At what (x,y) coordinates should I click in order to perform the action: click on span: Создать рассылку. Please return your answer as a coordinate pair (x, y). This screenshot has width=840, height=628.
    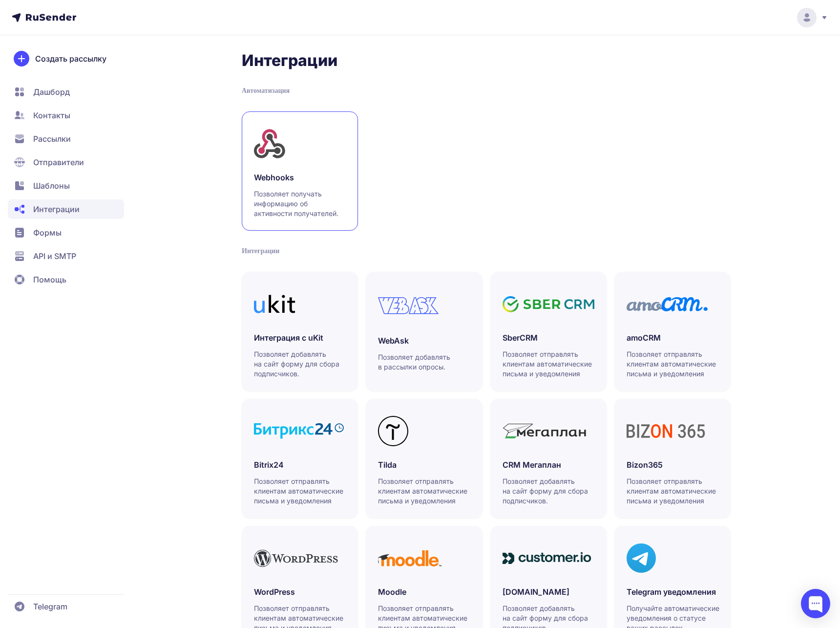
    Looking at the image, I should click on (71, 59).